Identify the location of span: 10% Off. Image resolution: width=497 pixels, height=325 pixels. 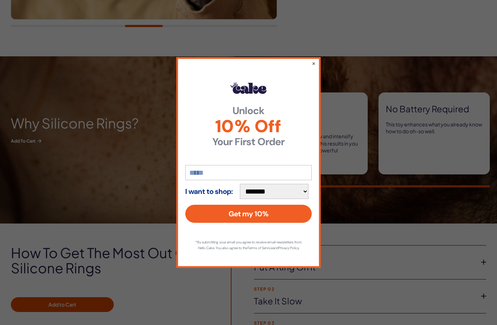
(248, 126).